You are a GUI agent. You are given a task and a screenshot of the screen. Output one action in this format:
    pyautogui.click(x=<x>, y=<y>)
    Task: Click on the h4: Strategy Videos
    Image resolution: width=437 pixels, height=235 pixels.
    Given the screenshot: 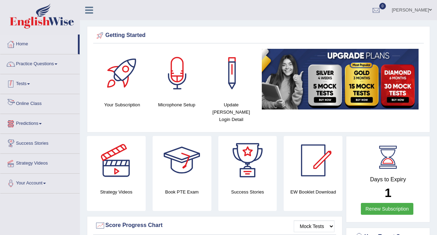 What is the action you would take?
    pyautogui.click(x=116, y=191)
    